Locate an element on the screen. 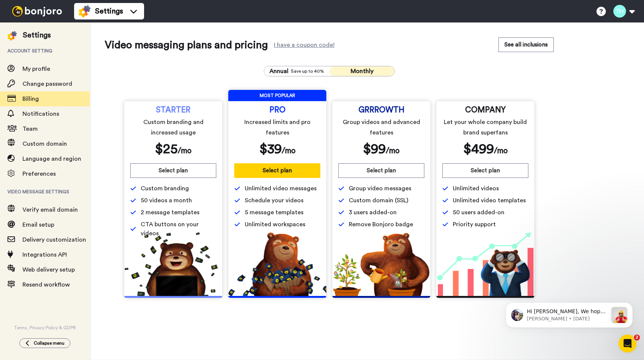 This screenshot has width=644, height=360. span: 5 message templates is located at coordinates (274, 212).